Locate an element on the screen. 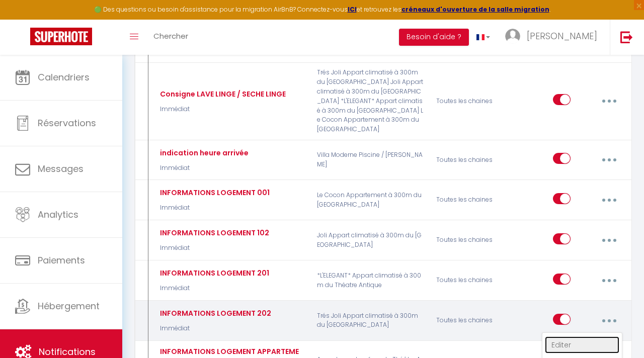 This screenshot has width=644, height=358. span: Calendriers is located at coordinates (63, 77).